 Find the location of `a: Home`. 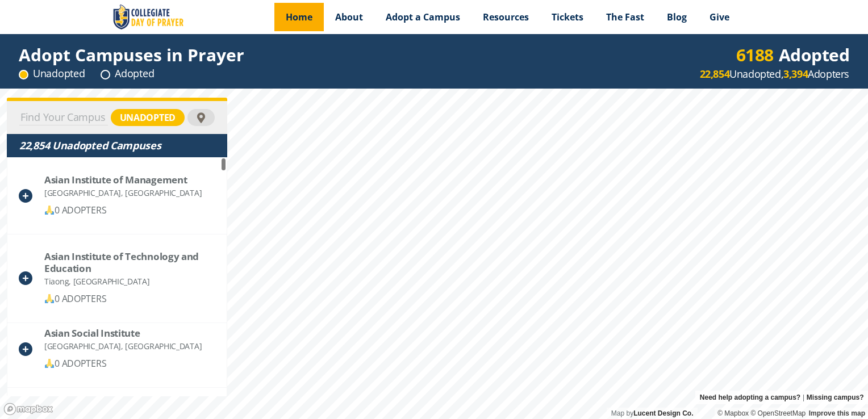

a: Home is located at coordinates (299, 17).